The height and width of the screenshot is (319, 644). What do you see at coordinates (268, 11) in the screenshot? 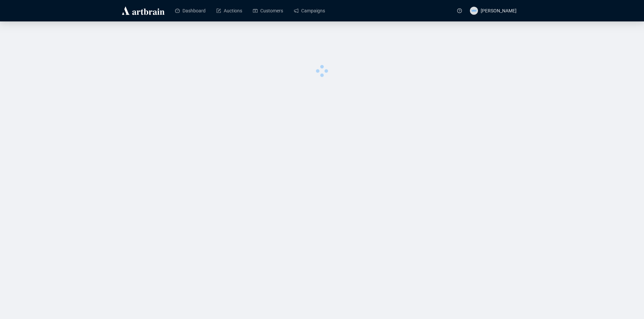
I see `a: Customers` at bounding box center [268, 11].